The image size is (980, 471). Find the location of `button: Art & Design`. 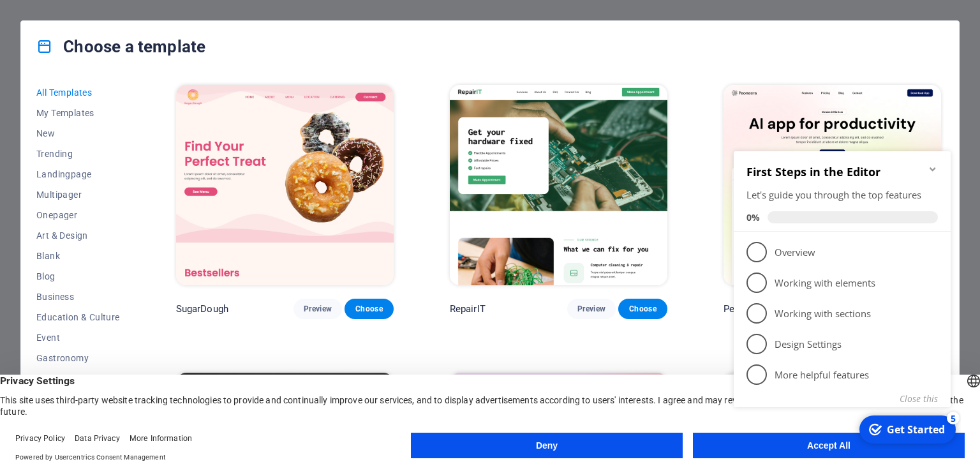

button: Art & Design is located at coordinates (78, 236).